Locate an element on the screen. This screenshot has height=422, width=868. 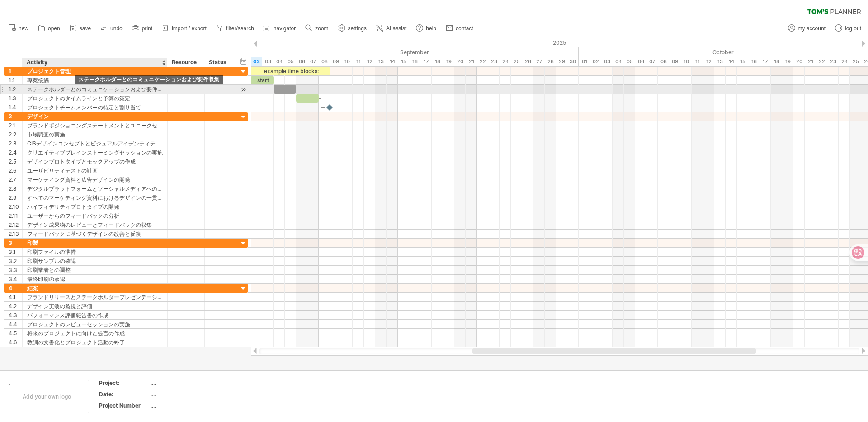
div: 1.3 is located at coordinates (15, 98).